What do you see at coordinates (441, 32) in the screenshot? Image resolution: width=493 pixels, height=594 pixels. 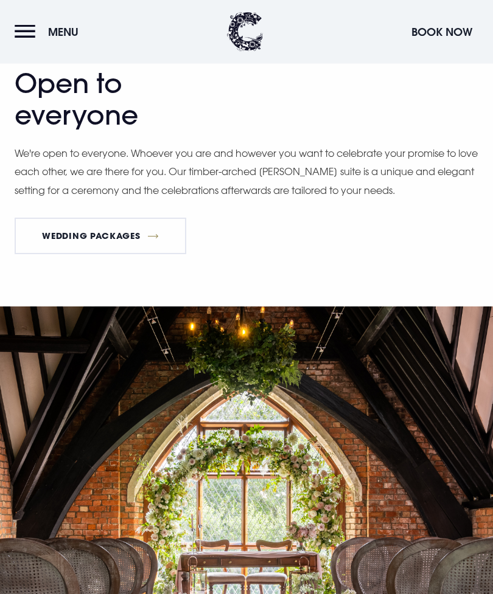 I see `button: Book Now` at bounding box center [441, 32].